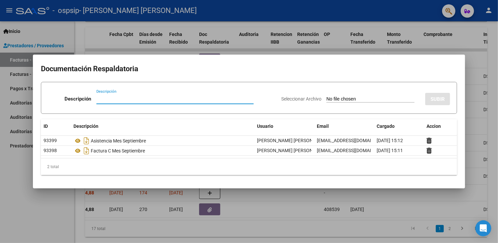 This screenshot has height=243, width=498. What do you see at coordinates (86, 126) in the screenshot?
I see `span: Descripción` at bounding box center [86, 126].